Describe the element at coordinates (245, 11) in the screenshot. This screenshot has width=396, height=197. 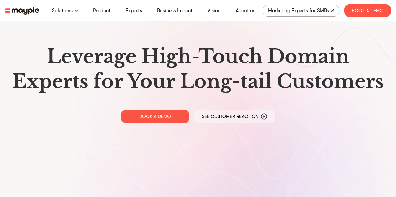
I see `a: About us` at that location.